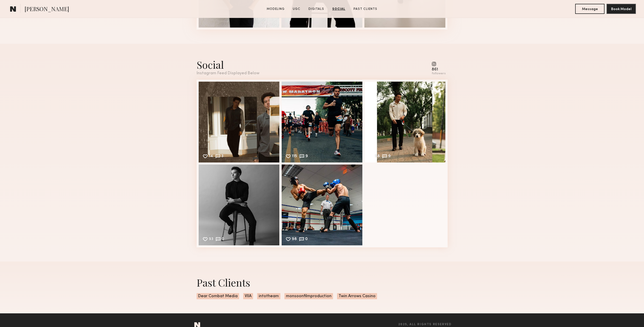 The image size is (644, 327). What do you see at coordinates (228, 64) in the screenshot?
I see `div: Social` at bounding box center [228, 64].